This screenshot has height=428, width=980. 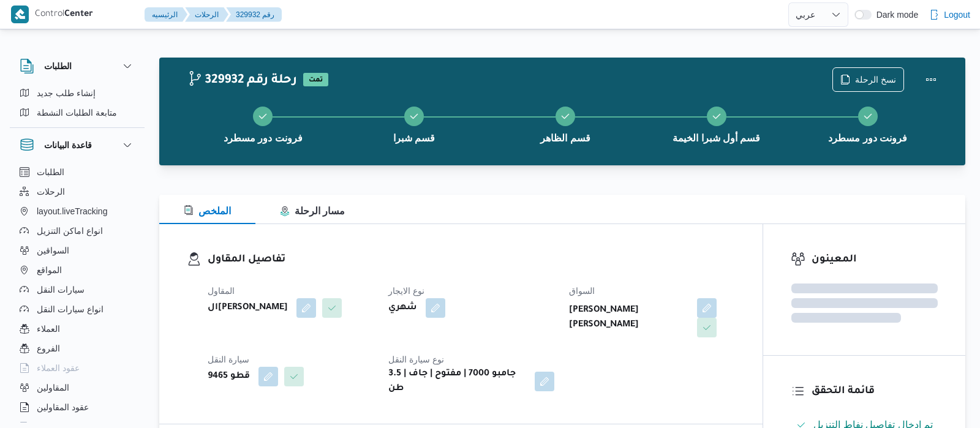 What do you see at coordinates (166, 14) in the screenshot?
I see `button: الرئيسيه` at bounding box center [166, 14].